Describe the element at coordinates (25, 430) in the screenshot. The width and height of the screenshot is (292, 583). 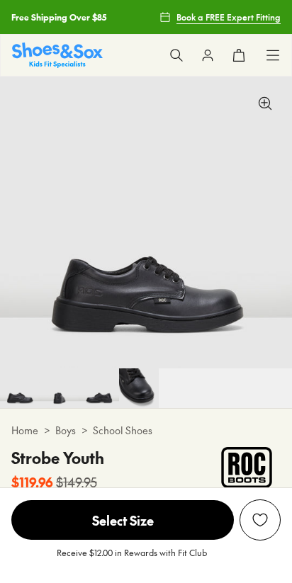
I see `a: Home` at that location.